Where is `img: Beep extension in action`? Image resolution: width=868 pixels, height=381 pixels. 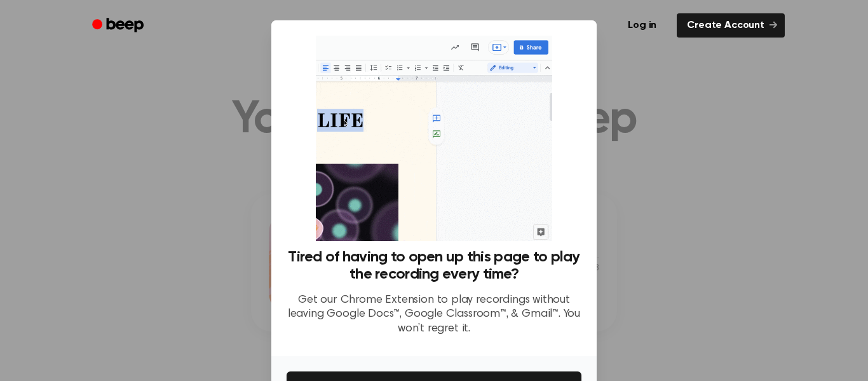 img: Beep extension in action is located at coordinates (434, 138).